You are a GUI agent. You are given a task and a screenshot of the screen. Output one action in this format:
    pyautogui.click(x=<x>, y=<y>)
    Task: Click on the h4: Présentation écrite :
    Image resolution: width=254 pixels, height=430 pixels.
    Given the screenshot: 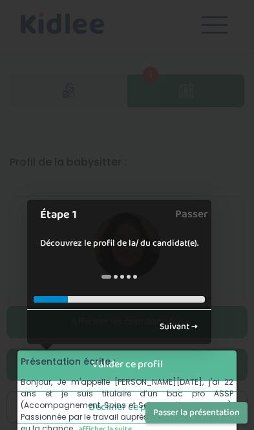 What is the action you would take?
    pyautogui.click(x=127, y=362)
    